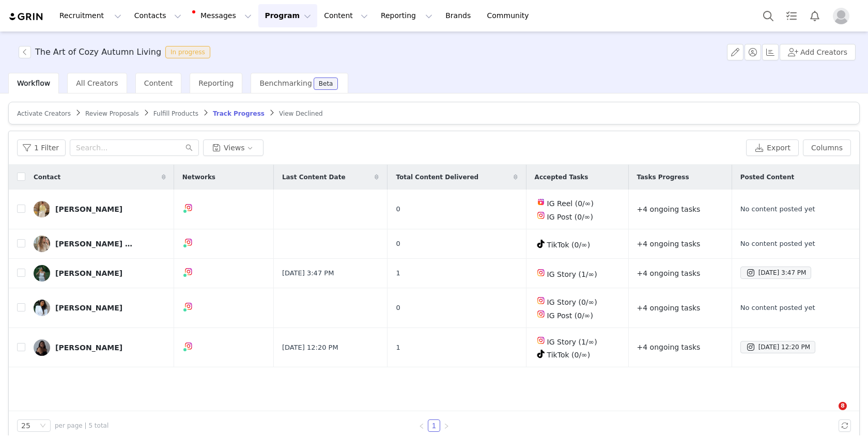 The image size is (868, 437). Describe the element at coordinates (841, 16) in the screenshot. I see `img: placeholder-profile.jpg` at that location.